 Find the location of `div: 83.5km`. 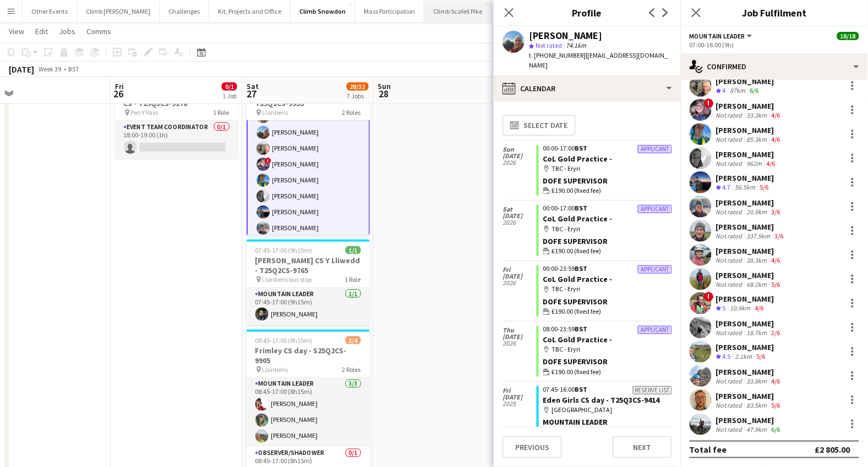

div: 83.5km is located at coordinates (757, 405).